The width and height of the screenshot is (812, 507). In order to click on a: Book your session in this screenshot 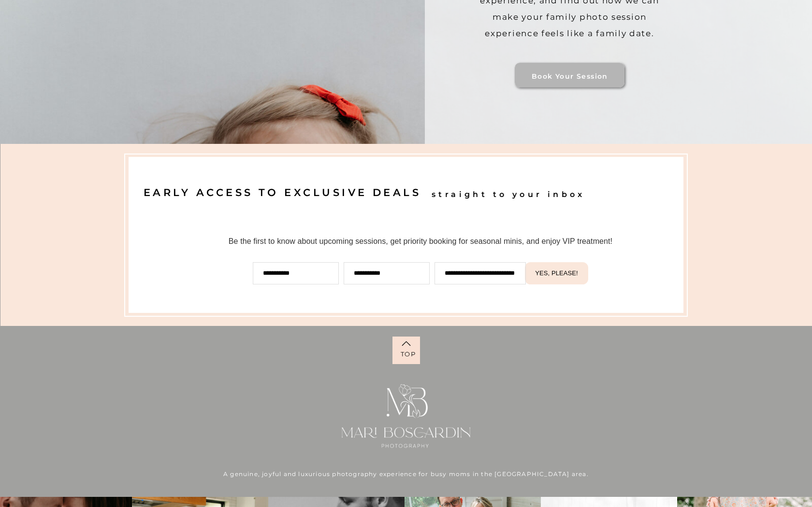, I will do `click(570, 75)`.